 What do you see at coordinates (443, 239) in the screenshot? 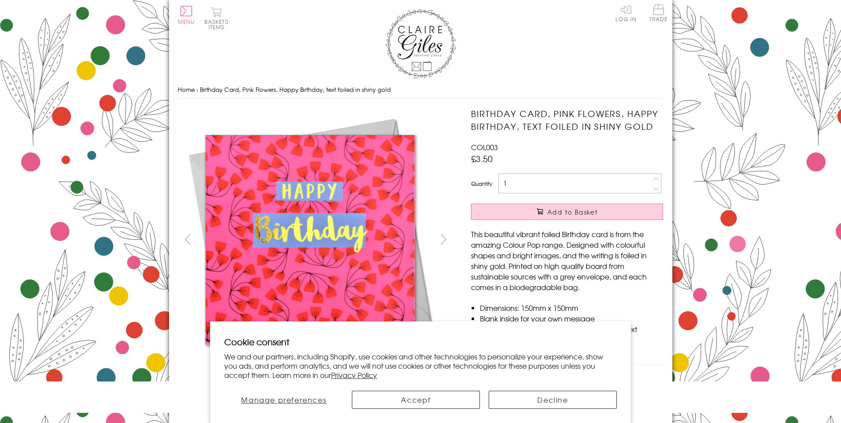
I see `button: next` at bounding box center [443, 239].